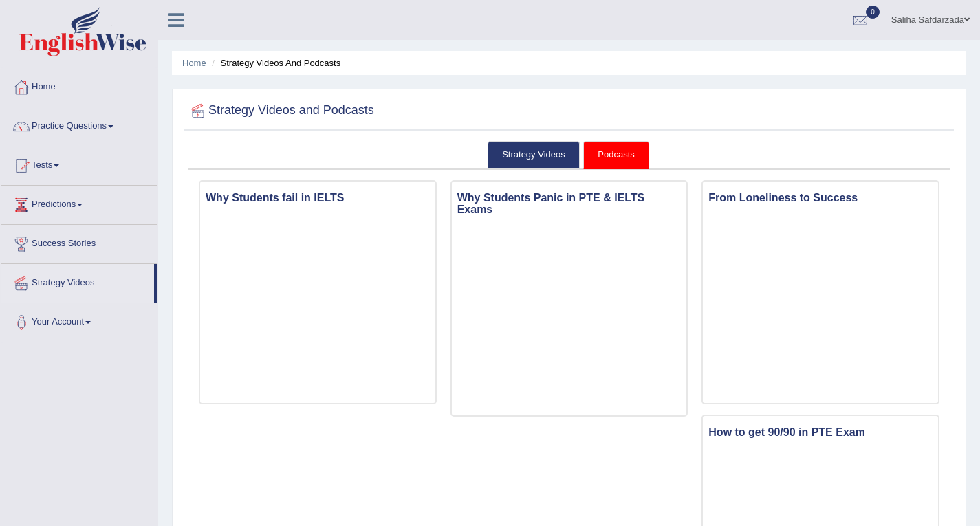 This screenshot has width=980, height=526. What do you see at coordinates (281, 111) in the screenshot?
I see `h2: Strategy Videos and Podcasts` at bounding box center [281, 111].